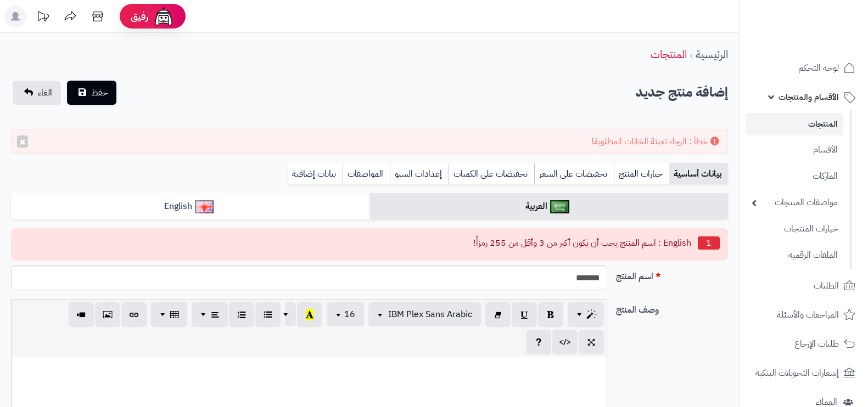 Image resolution: width=868 pixels, height=407 pixels. Describe the element at coordinates (795, 229) in the screenshot. I see `a: خيارات المنتجات` at that location.